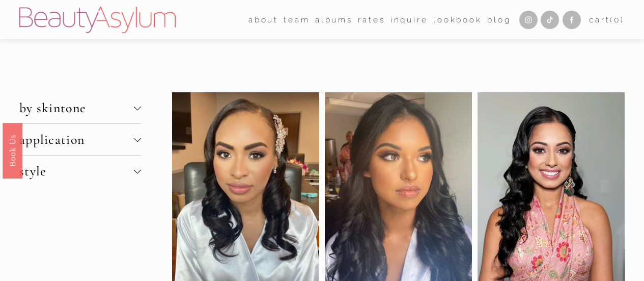  I want to click on span: application, so click(76, 139).